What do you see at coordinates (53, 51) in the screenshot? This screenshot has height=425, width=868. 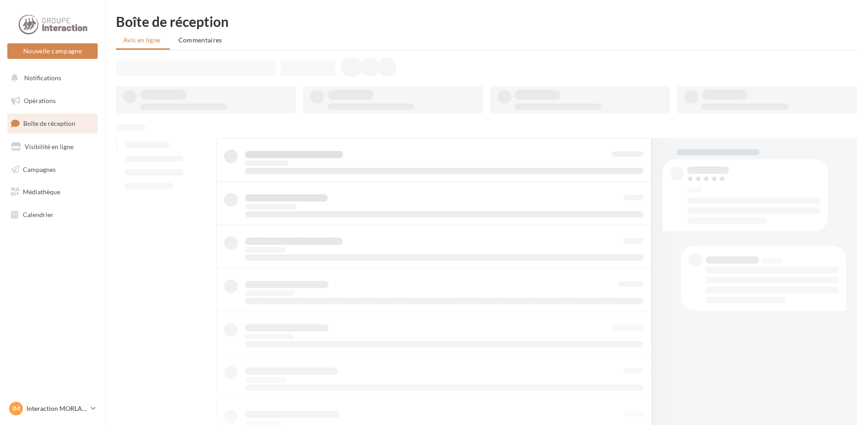 I see `button: Nouvelle campagne` at bounding box center [53, 51].